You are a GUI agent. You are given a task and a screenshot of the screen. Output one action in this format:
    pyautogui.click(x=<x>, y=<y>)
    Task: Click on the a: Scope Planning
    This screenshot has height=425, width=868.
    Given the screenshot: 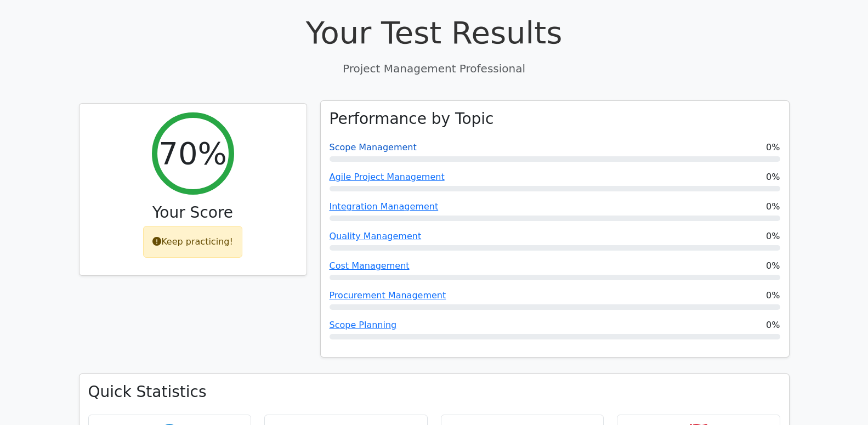 What is the action you would take?
    pyautogui.click(x=362, y=325)
    